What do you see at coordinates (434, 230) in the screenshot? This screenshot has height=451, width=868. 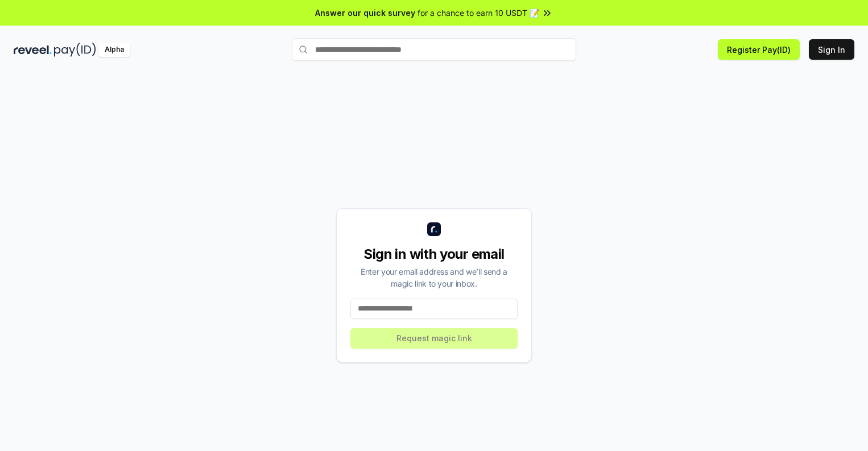 I see `img: logo_small` at bounding box center [434, 230].